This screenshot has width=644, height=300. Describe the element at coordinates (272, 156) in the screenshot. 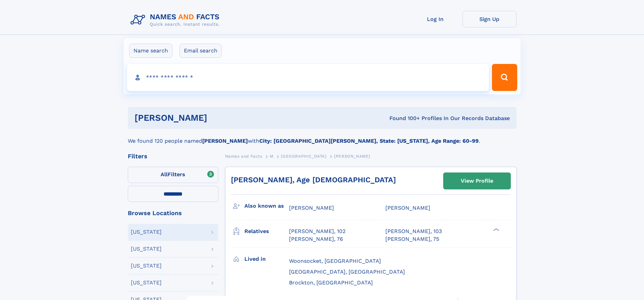

I see `span: M` at that location.